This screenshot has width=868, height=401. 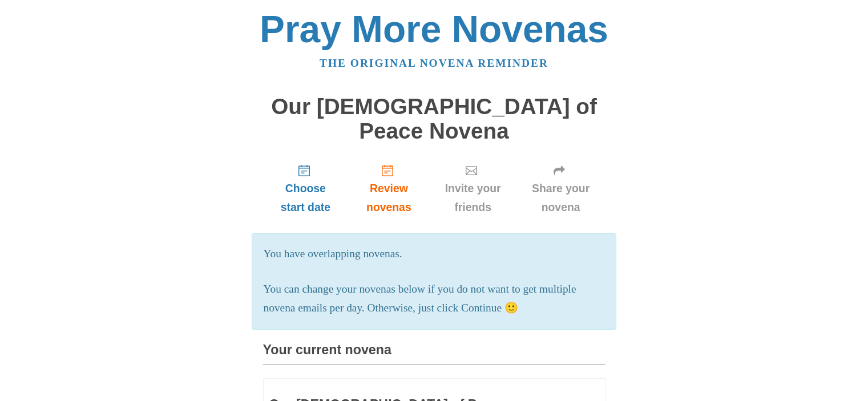 What do you see at coordinates (561, 189) in the screenshot?
I see `a: Share your novena` at bounding box center [561, 189].